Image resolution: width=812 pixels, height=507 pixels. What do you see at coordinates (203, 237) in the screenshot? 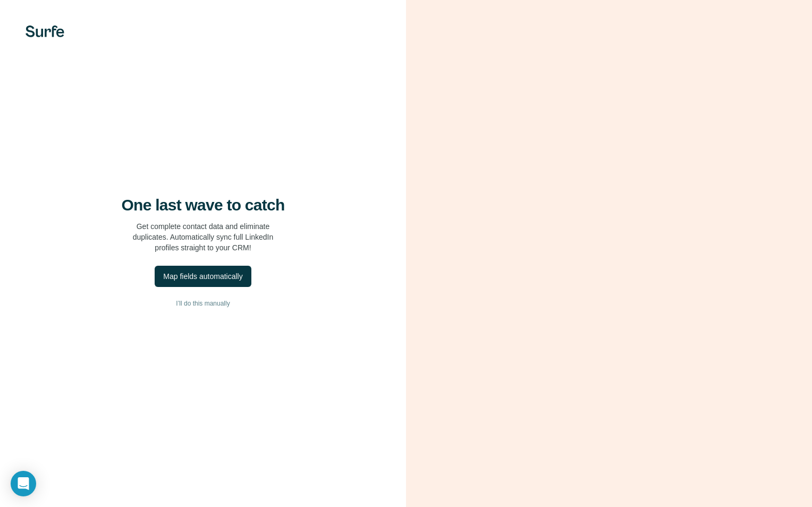
I see `p: Get complete contact data and eliminate duplicates. Automatically sync full LinkedIn profiles str...` at bounding box center [203, 237].